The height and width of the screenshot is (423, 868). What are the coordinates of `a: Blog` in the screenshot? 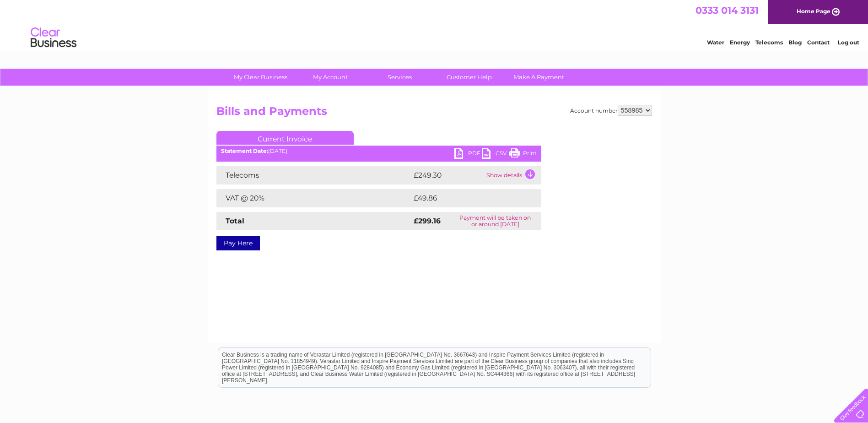 It's located at (796, 42).